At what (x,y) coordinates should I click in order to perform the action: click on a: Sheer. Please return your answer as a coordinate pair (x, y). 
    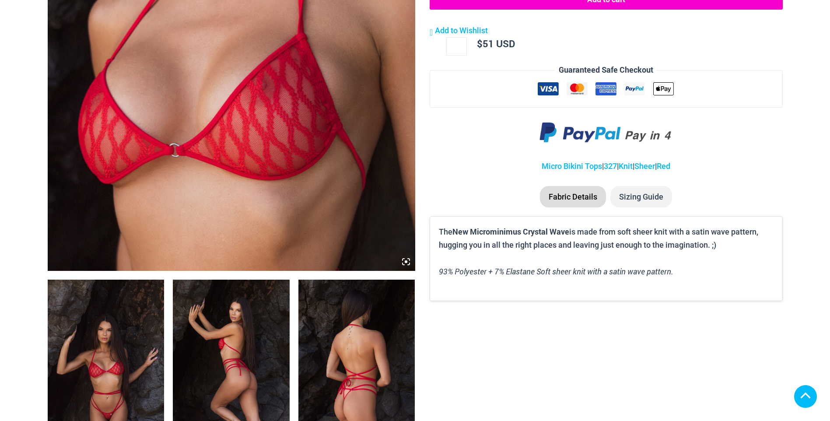
    Looking at the image, I should click on (645, 166).